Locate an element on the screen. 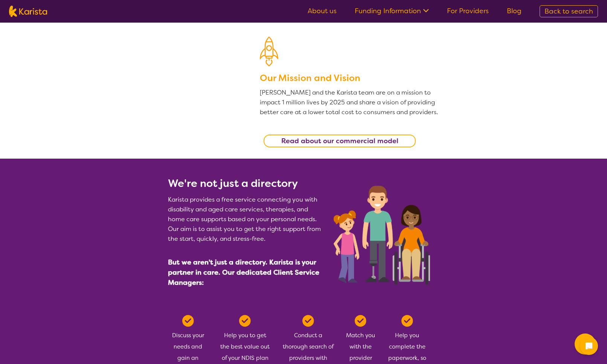  a: Blog is located at coordinates (514, 11).